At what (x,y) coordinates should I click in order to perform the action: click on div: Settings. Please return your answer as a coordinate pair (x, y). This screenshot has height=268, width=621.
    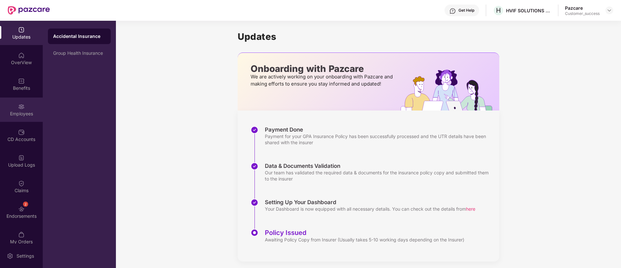
    Looking at the image, I should click on (25, 256).